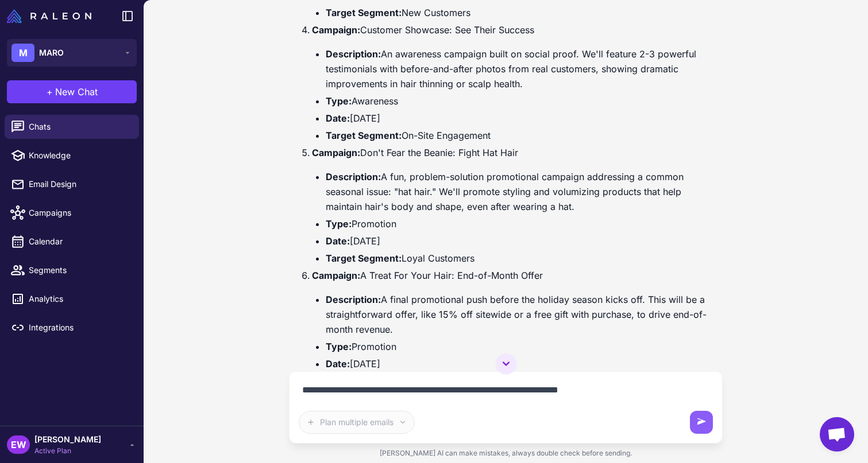 This screenshot has width=868, height=463. I want to click on p: Customer Showcase: See Their Success, so click(513, 30).